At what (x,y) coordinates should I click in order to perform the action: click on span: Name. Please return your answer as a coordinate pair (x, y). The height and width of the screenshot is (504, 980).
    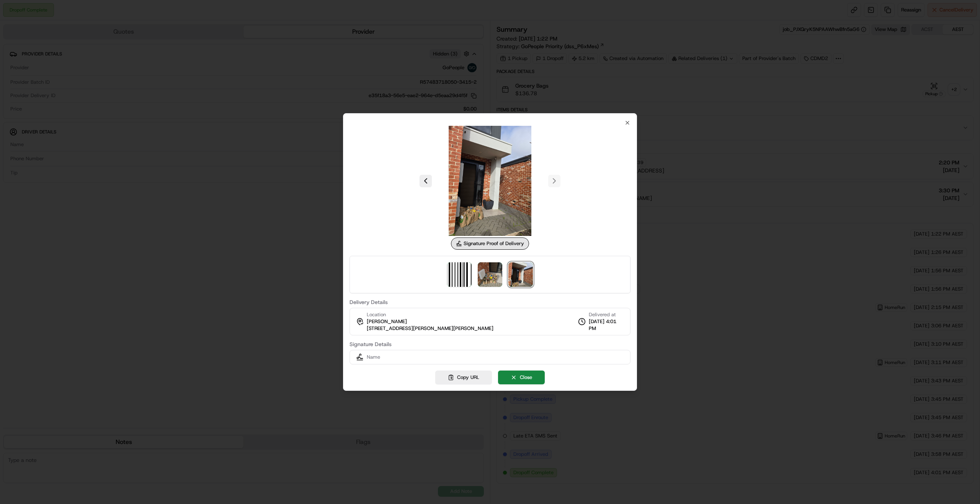
    Looking at the image, I should click on (373, 358).